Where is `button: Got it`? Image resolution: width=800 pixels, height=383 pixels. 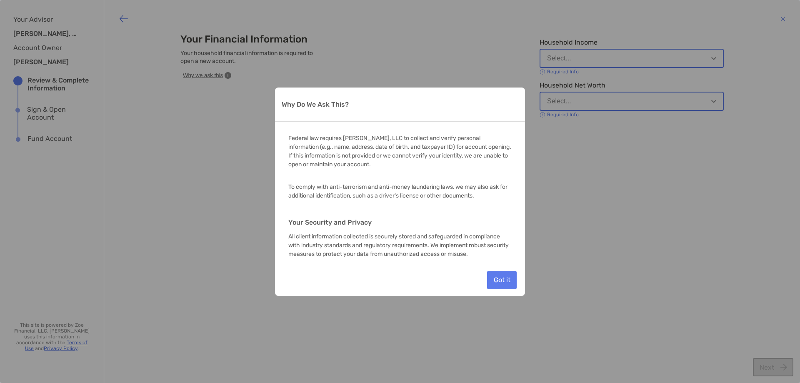 button: Got it is located at coordinates (502, 280).